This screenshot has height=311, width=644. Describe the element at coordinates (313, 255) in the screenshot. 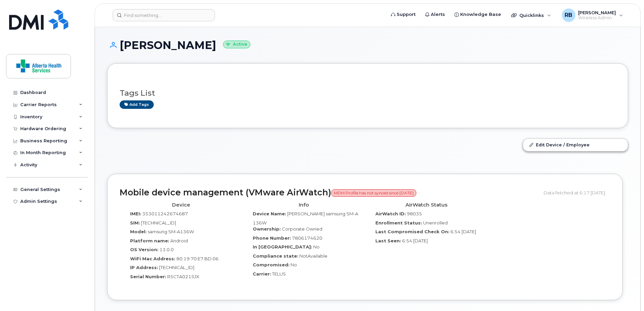

I see `span: NotAvailable` at that location.